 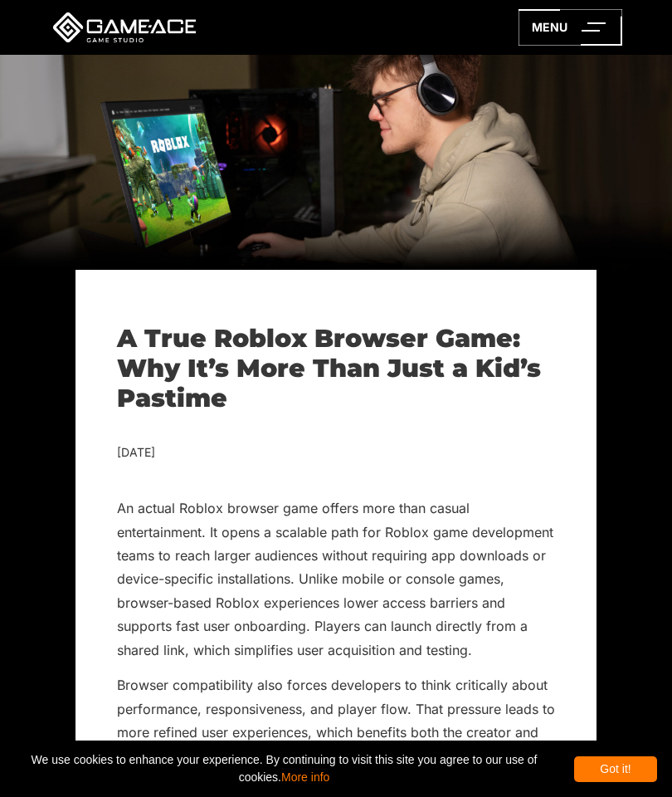 I want to click on h1: A True Roblox Browser Game: Why It’s More Than Just a Kid’s Pastime, so click(x=336, y=369).